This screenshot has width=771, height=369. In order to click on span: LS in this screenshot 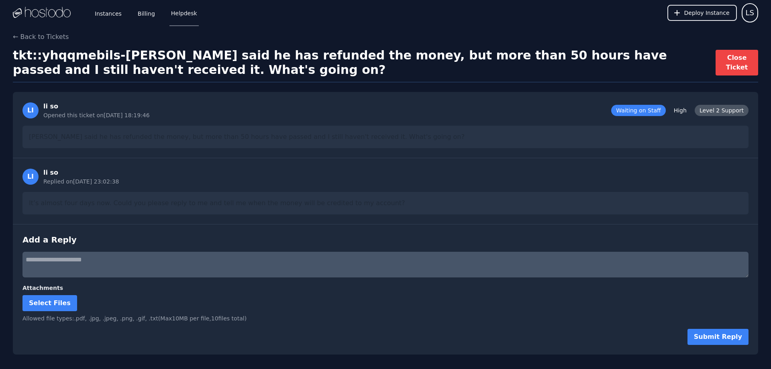, I will do `click(749, 13)`.